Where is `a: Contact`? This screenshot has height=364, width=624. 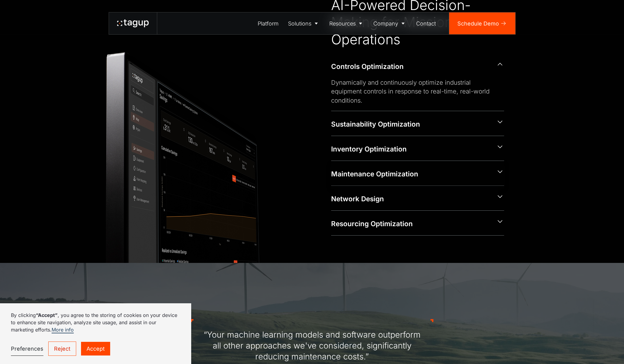 a: Contact is located at coordinates (426, 23).